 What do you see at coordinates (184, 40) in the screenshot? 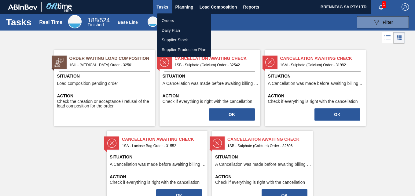
I see `li: Supplier Stock` at bounding box center [184, 40].